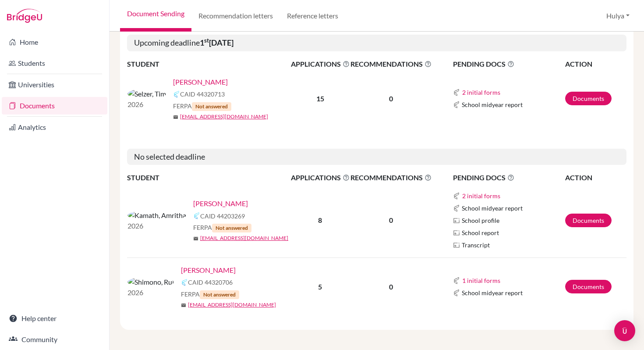  I want to click on span: CAID 44203269, so click(223, 216).